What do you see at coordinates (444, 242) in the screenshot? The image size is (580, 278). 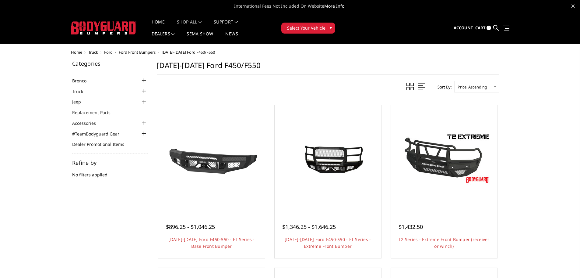 I see `a: T2 Series - Extreme Front Bumper (receiver or winch)` at bounding box center [444, 242].